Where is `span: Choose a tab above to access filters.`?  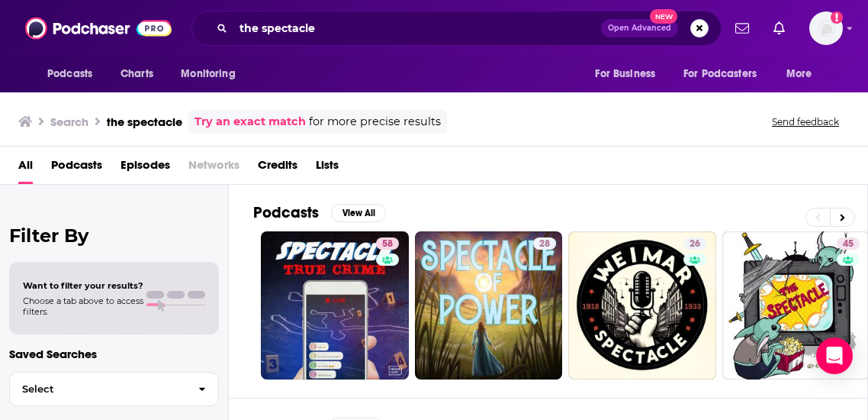
span: Choose a tab above to access filters. is located at coordinates (83, 306).